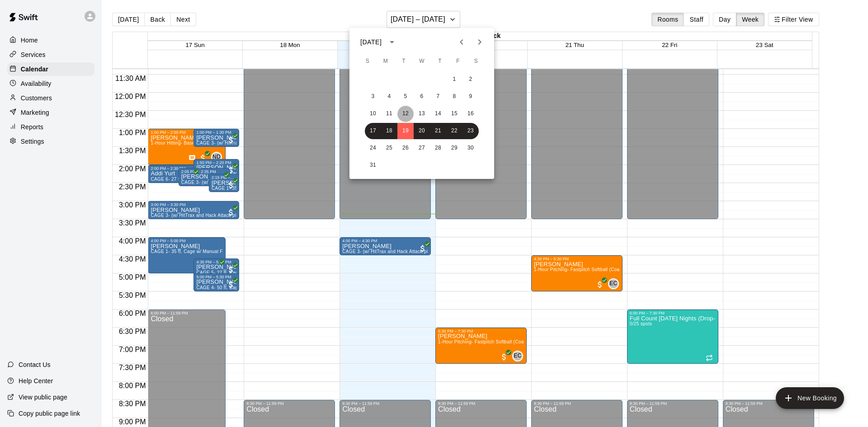  Describe the element at coordinates (422, 61) in the screenshot. I see `span: Wednesday` at that location.